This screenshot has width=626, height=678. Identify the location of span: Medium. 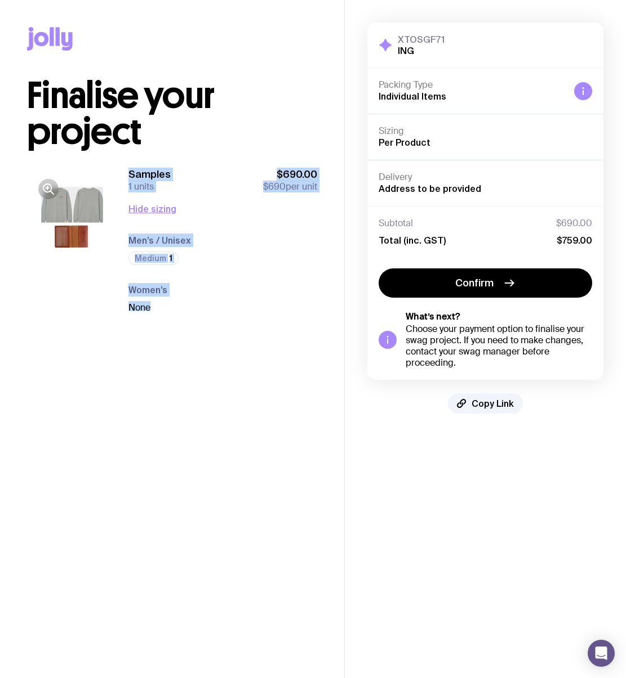
(150, 258).